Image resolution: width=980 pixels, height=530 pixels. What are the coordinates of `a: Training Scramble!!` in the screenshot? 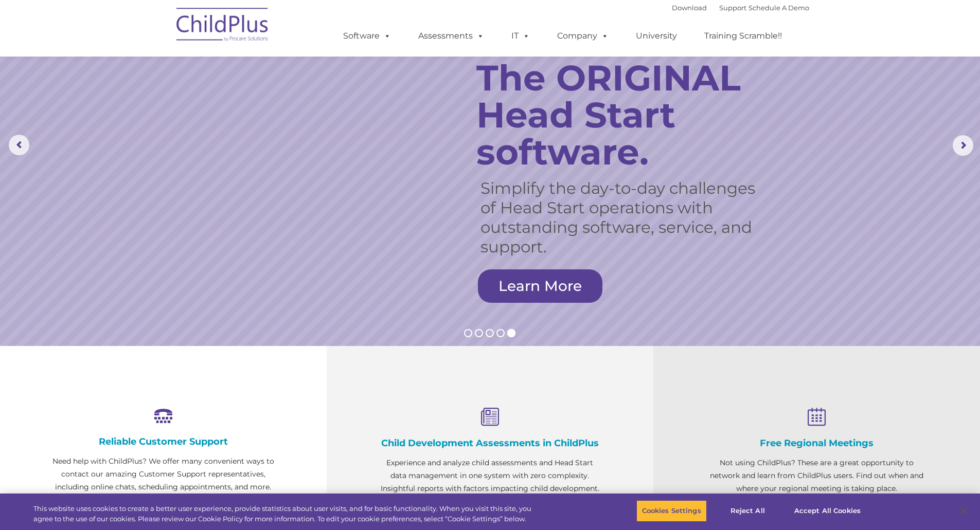 It's located at (743, 36).